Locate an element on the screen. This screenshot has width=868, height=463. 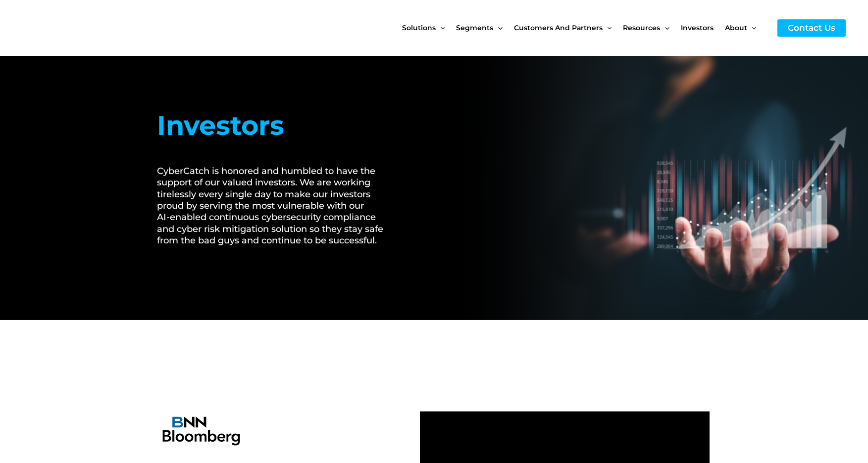
h1: Investors is located at coordinates (276, 125).